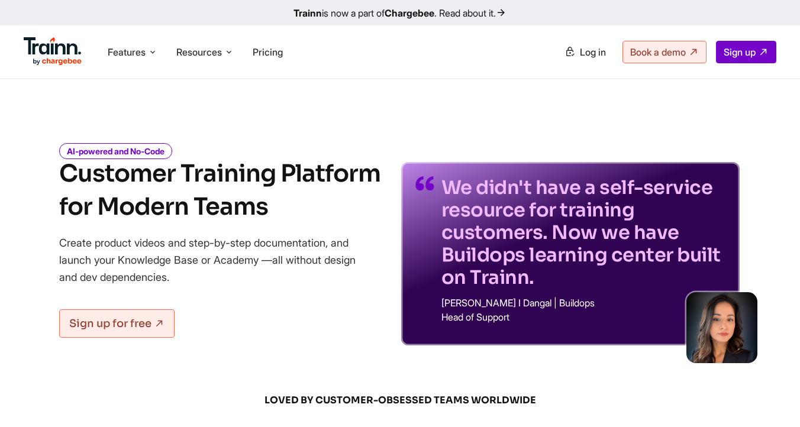  I want to click on span: Book a demo, so click(658, 52).